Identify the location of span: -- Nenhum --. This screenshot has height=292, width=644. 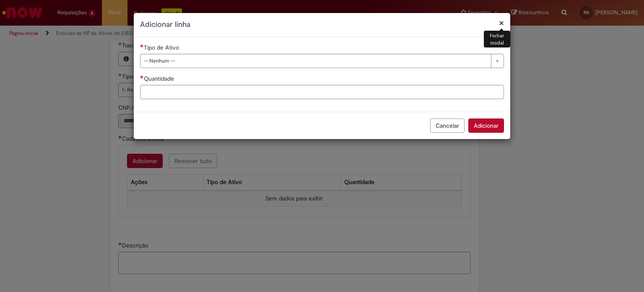
(316, 61).